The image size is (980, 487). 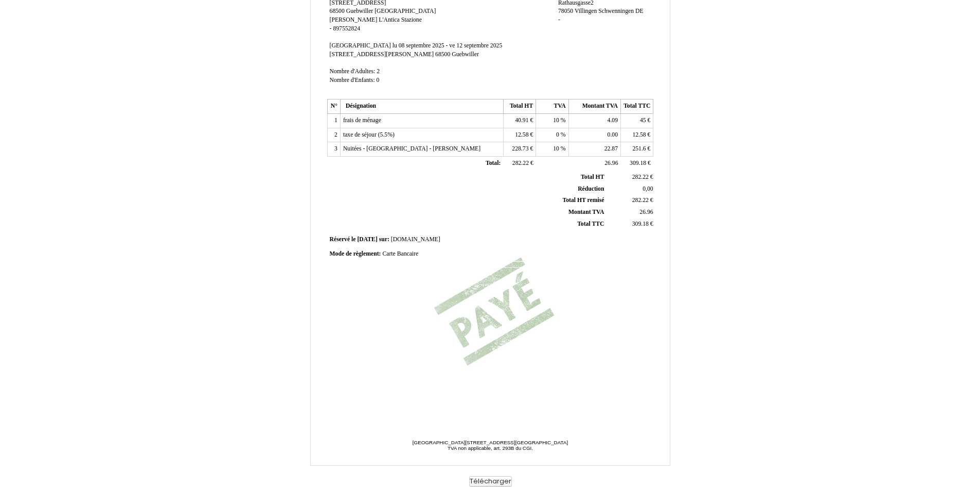 What do you see at coordinates (552, 107) in the screenshot?
I see `th: TVA` at bounding box center [552, 107].